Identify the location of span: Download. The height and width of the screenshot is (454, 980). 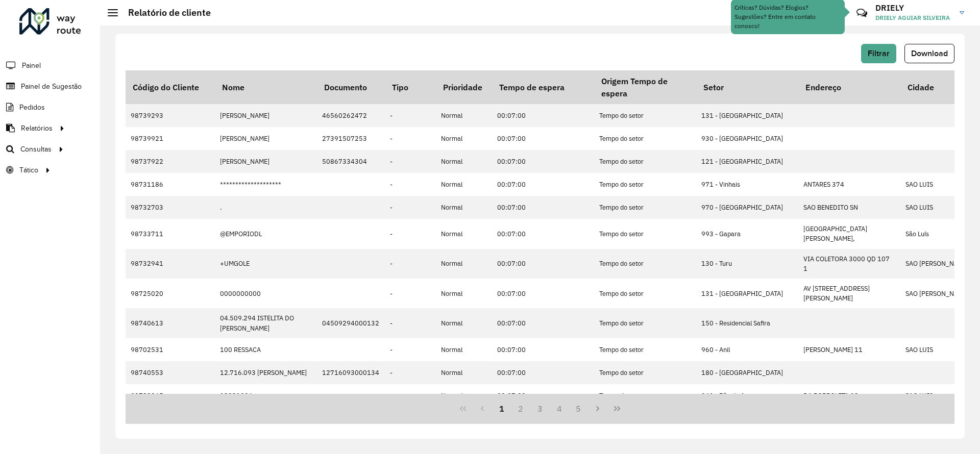
(929, 54).